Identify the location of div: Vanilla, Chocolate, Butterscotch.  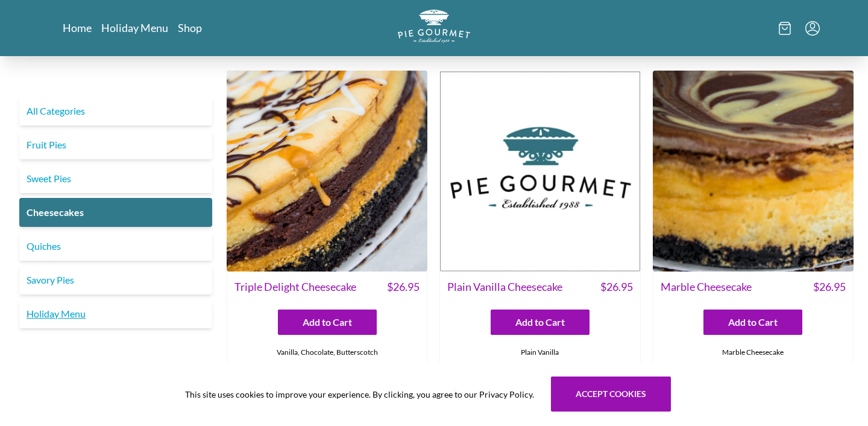
(327, 352).